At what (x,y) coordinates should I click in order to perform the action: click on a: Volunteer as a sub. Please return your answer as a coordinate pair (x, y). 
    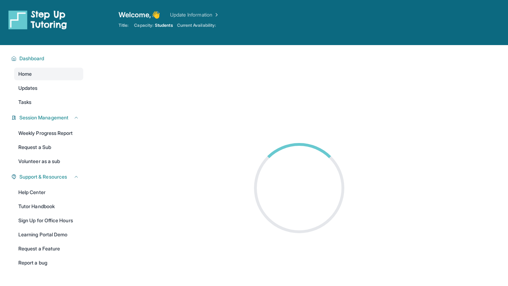
    Looking at the image, I should click on (49, 162).